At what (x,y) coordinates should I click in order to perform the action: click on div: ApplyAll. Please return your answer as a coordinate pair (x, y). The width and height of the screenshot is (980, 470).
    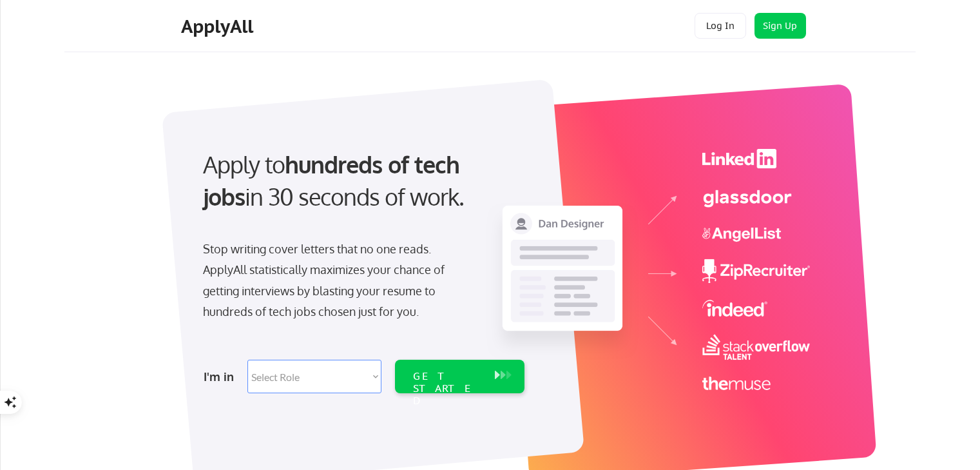
    Looking at the image, I should click on (219, 27).